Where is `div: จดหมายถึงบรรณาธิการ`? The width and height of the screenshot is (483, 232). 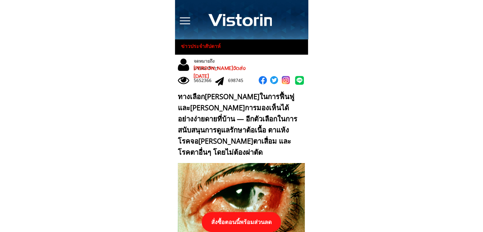
div: จดหมายถึงบรรณาธิการ is located at coordinates (217, 64).